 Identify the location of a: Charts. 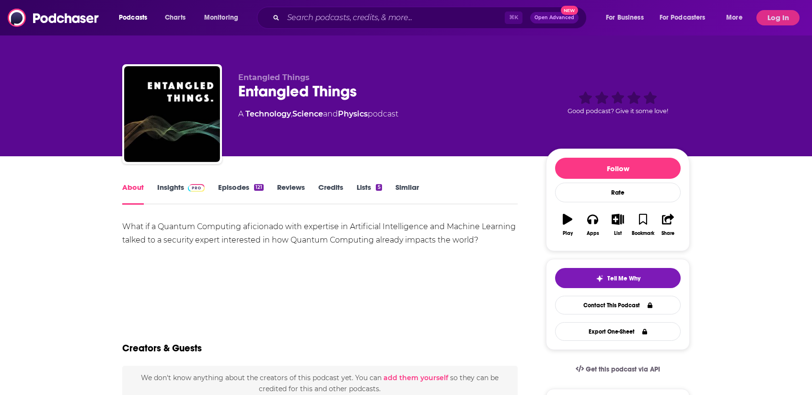
(175, 18).